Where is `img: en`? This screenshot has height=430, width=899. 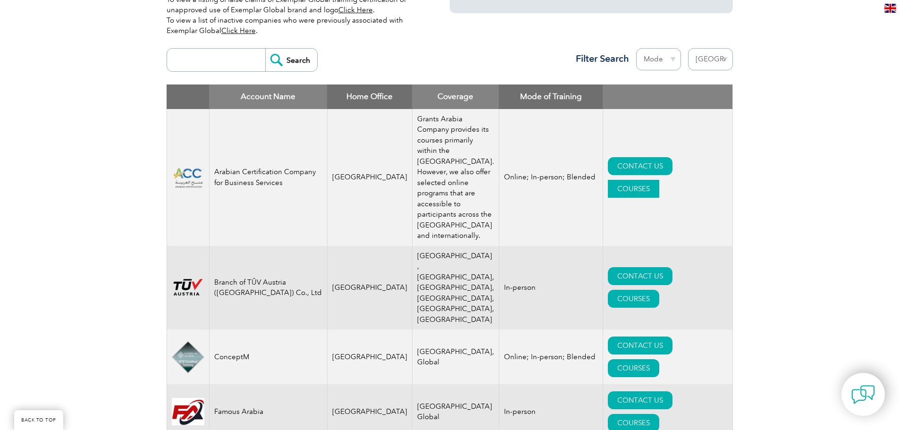 img: en is located at coordinates (890, 8).